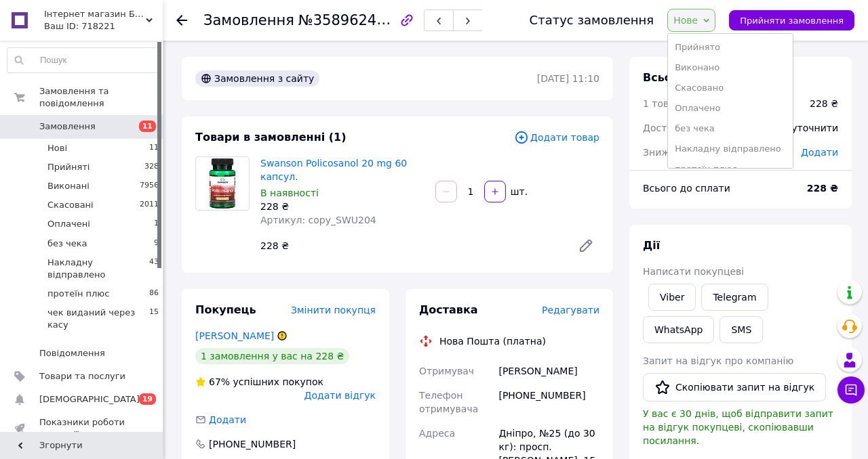 Image resolution: width=868 pixels, height=459 pixels. Describe the element at coordinates (448, 402) in the screenshot. I see `span: Телефон отримувача` at that location.